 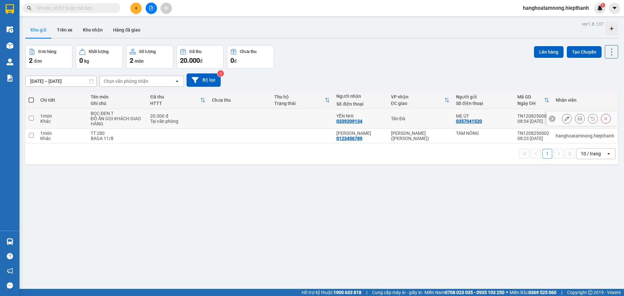 What do you see at coordinates (65, 30) in the screenshot?
I see `button: Trên xe` at bounding box center [65, 30].